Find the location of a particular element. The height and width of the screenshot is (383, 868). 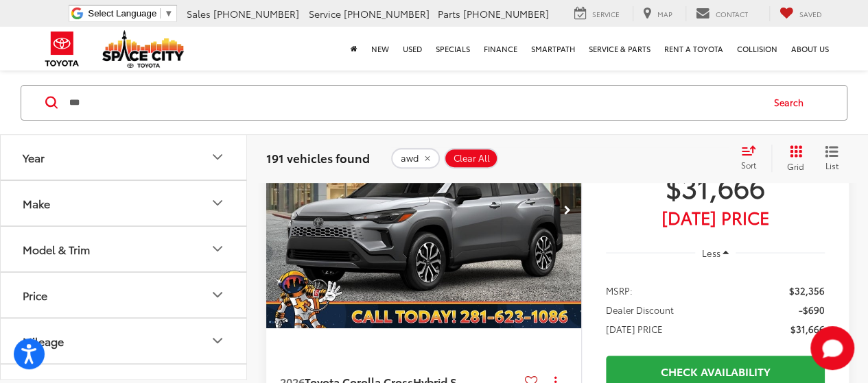

a: Map is located at coordinates (658, 13).